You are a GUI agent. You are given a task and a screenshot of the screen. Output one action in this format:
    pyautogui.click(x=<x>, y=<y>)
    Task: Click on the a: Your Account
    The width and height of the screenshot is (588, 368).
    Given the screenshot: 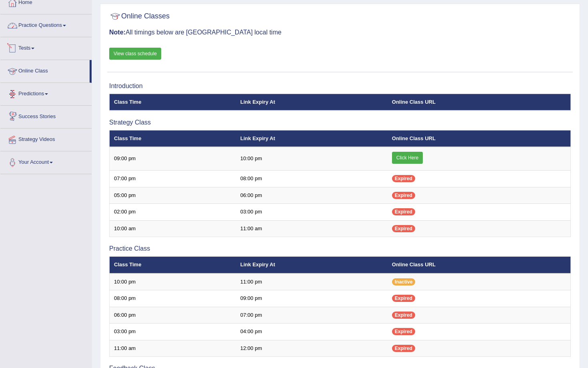 What is the action you would take?
    pyautogui.click(x=46, y=161)
    